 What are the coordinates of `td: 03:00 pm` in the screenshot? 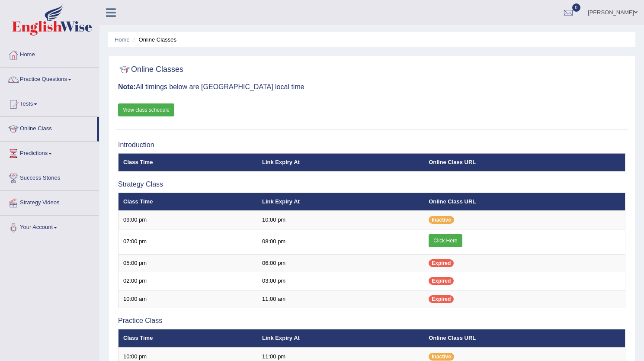 It's located at (340, 281).